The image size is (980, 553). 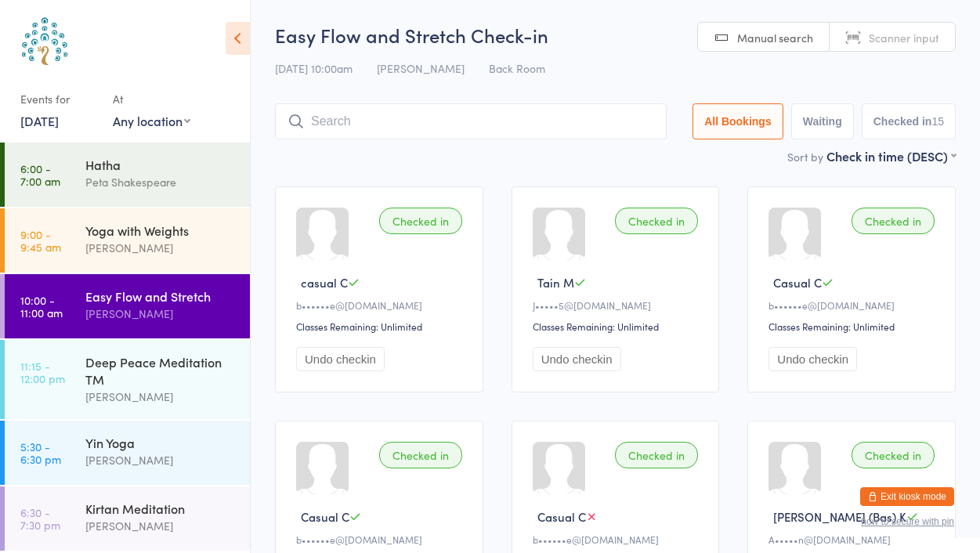 What do you see at coordinates (151, 99) in the screenshot?
I see `div: At` at bounding box center [151, 99].